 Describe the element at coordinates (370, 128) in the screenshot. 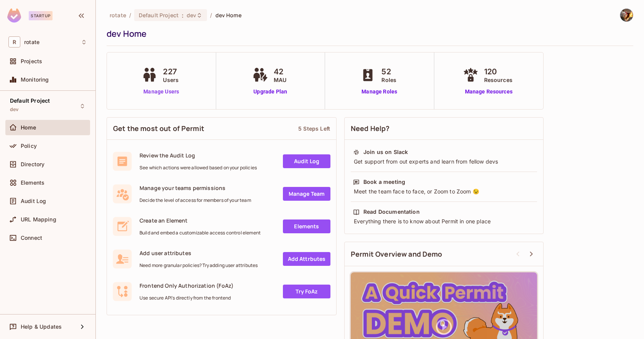

I see `span: Need Help?` at that location.